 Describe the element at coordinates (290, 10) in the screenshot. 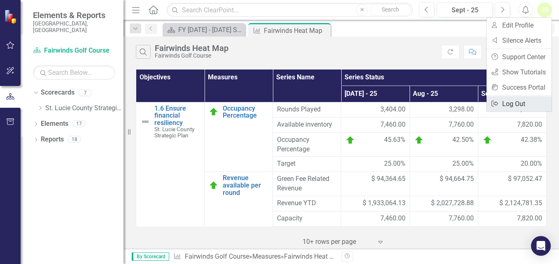

I see `input: Search ClearPoint...` at that location.